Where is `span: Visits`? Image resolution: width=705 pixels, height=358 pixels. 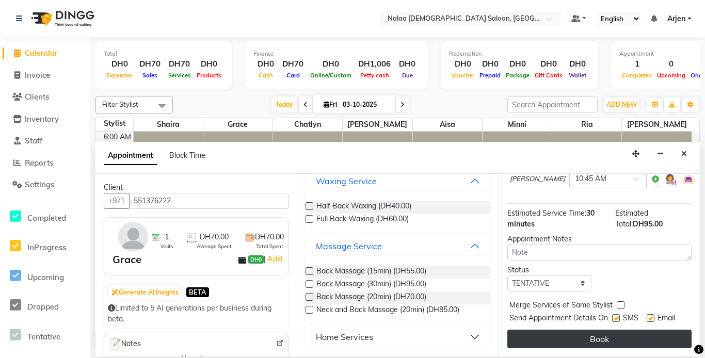 span: Visits is located at coordinates (167, 246).